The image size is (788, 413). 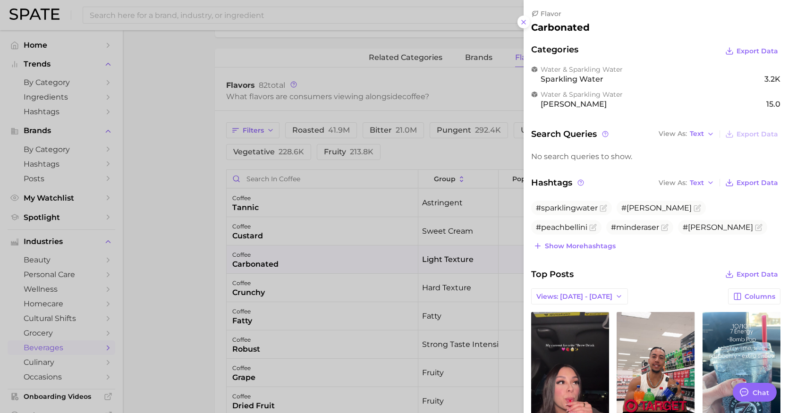 What do you see at coordinates (553, 274) in the screenshot?
I see `span: Top Posts` at bounding box center [553, 274].